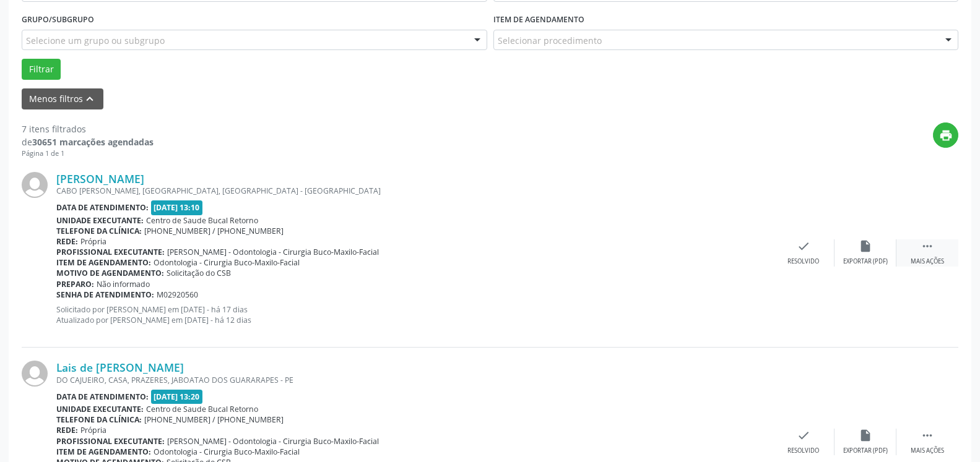 The width and height of the screenshot is (980, 462). Describe the element at coordinates (95, 40) in the screenshot. I see `span: Selecione um grupo ou subgrupo` at that location.